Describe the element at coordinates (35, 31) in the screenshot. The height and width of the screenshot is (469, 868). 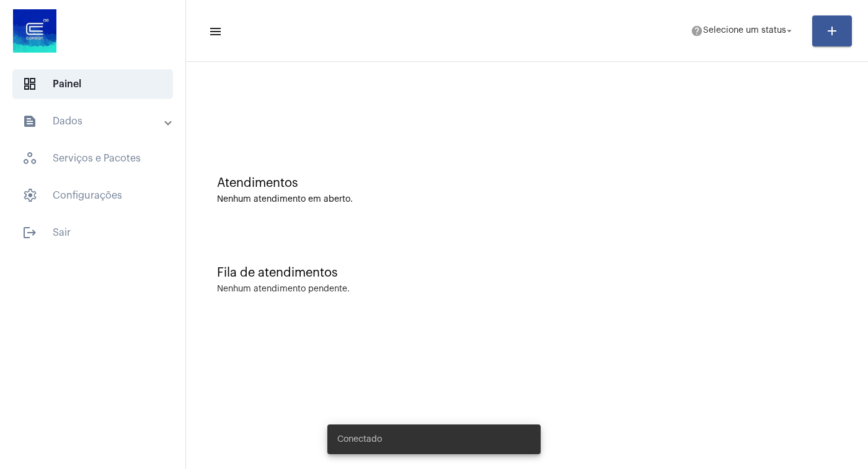
I see `img: d4669ae0-8c07-2337-4f67-34b0df7f5ae4.jpeg` at that location.